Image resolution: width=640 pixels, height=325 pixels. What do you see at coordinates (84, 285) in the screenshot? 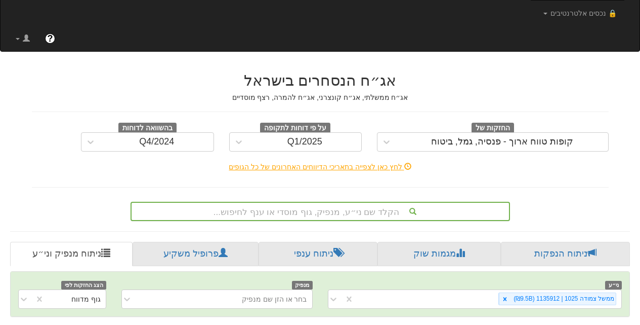
I see `span: הצג החזקות לפי` at bounding box center [84, 285].